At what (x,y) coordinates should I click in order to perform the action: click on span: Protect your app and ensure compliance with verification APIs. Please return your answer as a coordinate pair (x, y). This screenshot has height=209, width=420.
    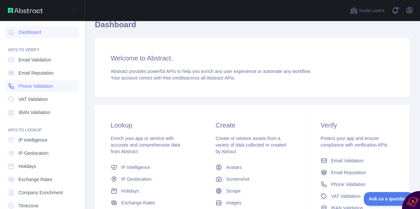
    Looking at the image, I should click on (354, 142).